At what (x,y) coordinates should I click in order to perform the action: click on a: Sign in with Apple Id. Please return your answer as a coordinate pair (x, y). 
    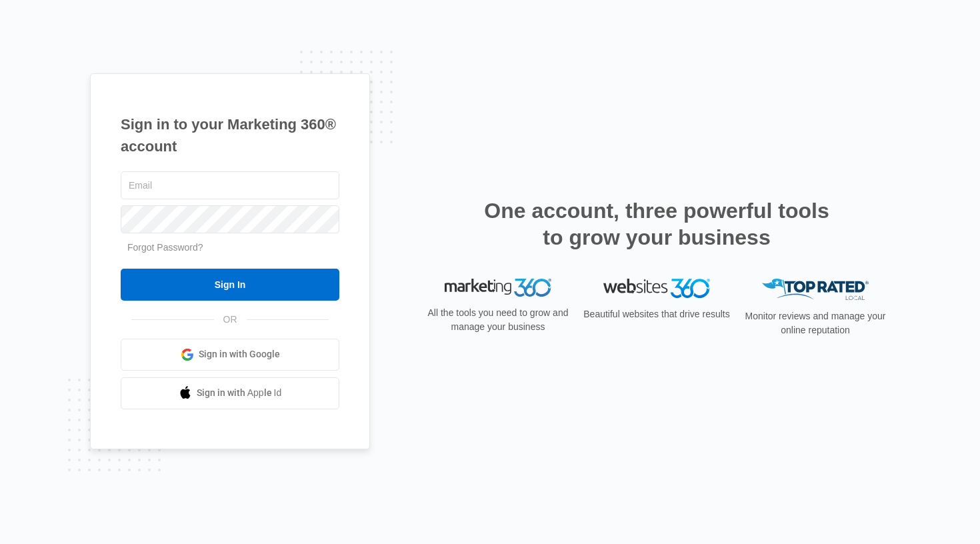
    Looking at the image, I should click on (230, 393).